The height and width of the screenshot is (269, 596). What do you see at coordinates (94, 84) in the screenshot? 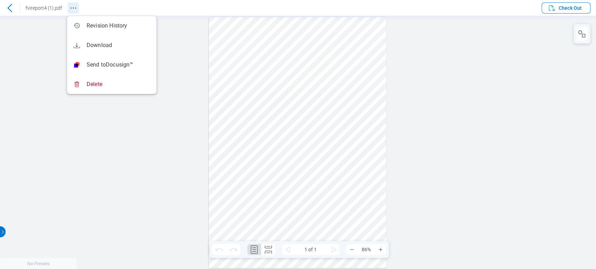
I see `span: Delete` at bounding box center [94, 84].